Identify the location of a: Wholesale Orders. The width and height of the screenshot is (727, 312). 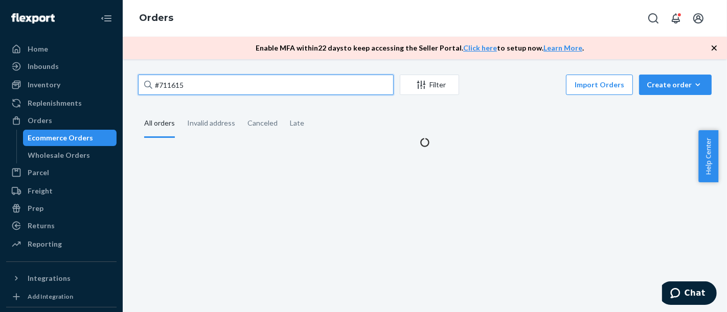
(70, 155).